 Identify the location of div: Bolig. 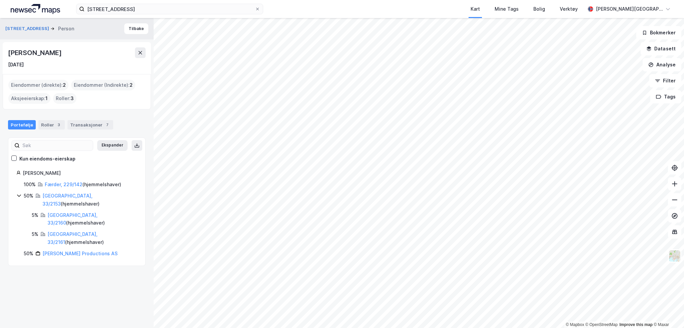
(539, 9).